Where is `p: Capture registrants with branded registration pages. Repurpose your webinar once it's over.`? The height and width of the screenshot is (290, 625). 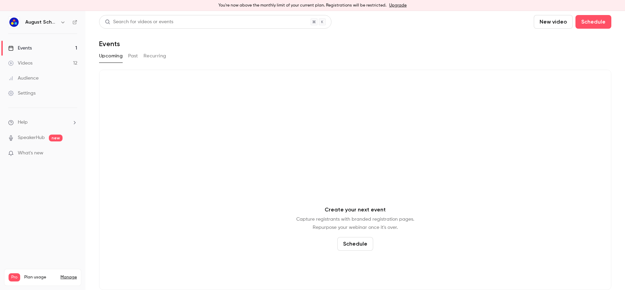 p: Capture registrants with branded registration pages. Repurpose your webinar once it's over. is located at coordinates (355, 223).